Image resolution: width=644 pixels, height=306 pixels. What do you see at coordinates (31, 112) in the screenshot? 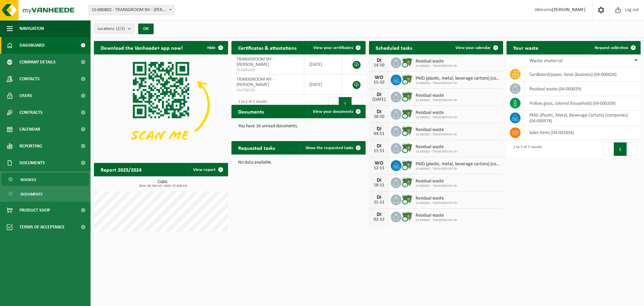
I see `font: Contracts` at bounding box center [31, 112].